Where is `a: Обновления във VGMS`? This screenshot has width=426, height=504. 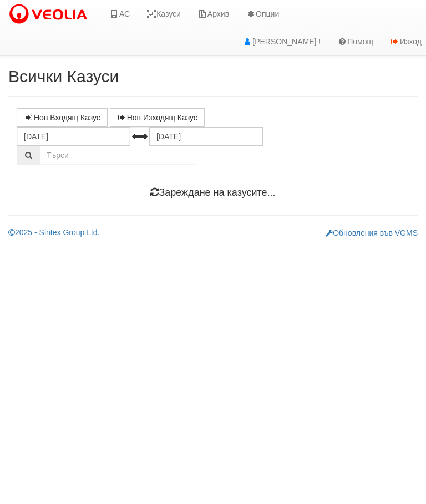 a: Обновления във VGMS is located at coordinates (372, 233).